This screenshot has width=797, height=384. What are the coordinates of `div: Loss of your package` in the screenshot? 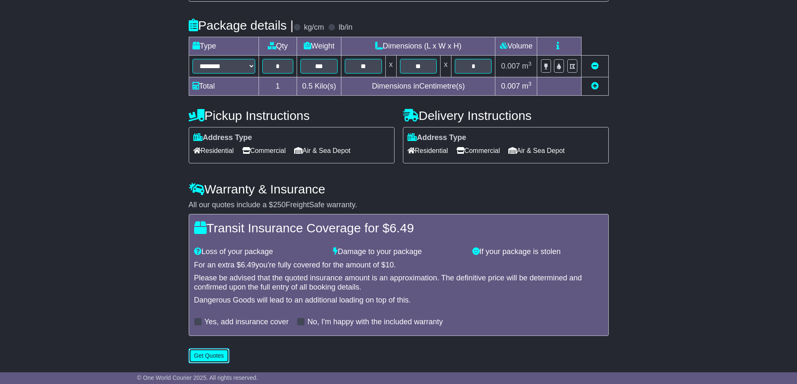 It's located at (259, 252).